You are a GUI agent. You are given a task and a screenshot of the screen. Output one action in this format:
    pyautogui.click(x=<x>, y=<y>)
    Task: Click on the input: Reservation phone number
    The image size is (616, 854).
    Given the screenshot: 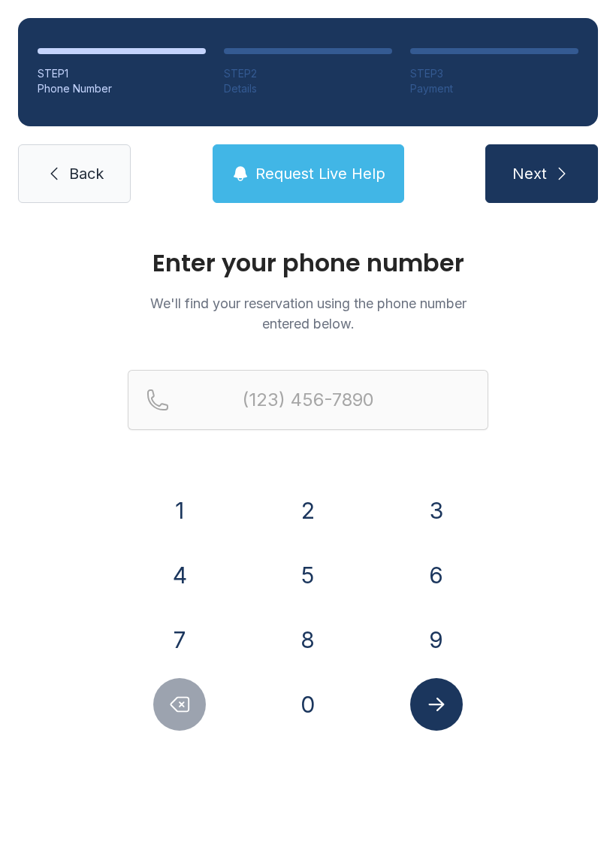 What is the action you would take?
    pyautogui.click(x=308, y=400)
    